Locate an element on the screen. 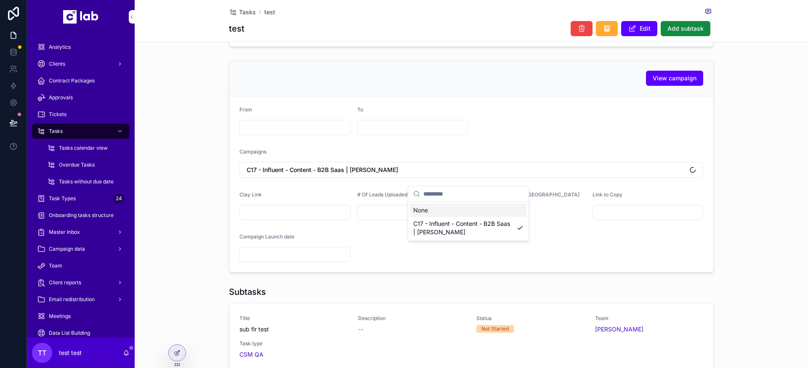 Image resolution: width=808 pixels, height=368 pixels. button: Edit is located at coordinates (639, 29).